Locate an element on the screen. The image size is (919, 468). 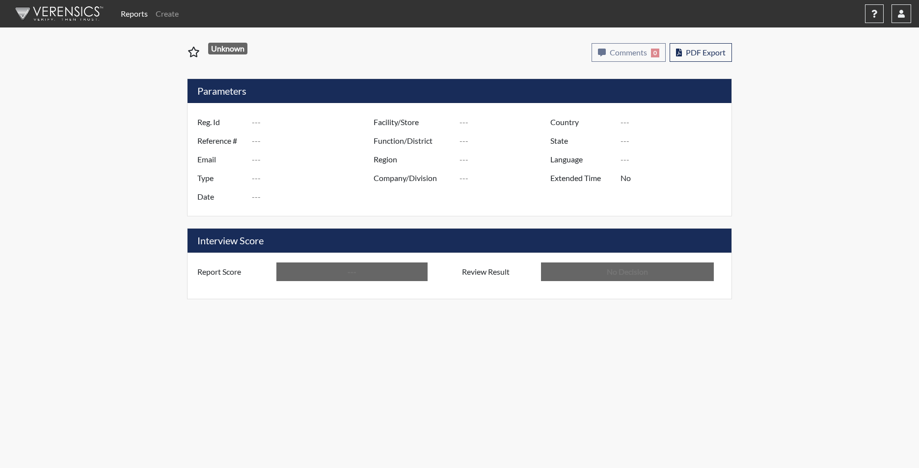
label: Review Result is located at coordinates (498, 272).